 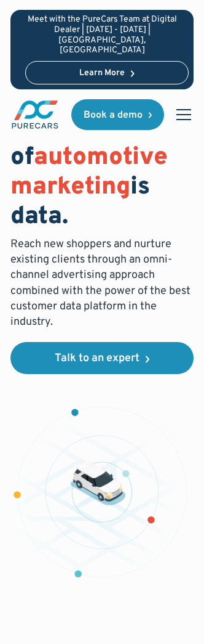 I want to click on a: main, so click(x=35, y=114).